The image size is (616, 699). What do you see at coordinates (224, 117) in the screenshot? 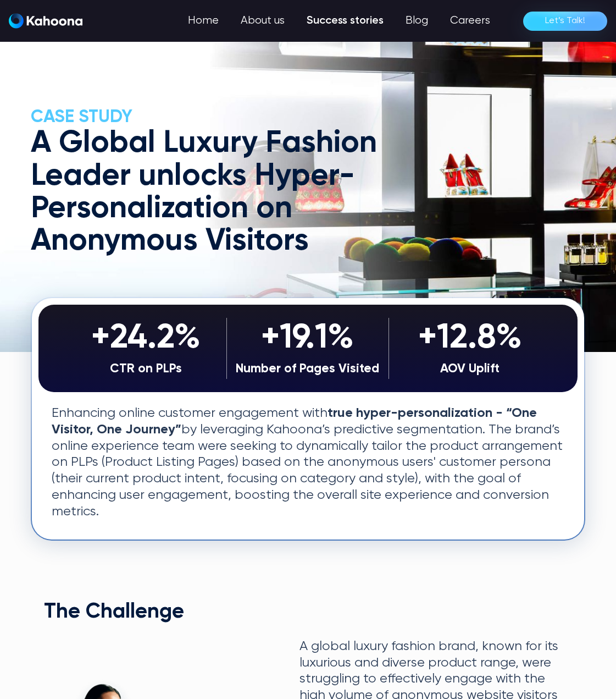
I see `h2: CASE Study` at bounding box center [224, 117].